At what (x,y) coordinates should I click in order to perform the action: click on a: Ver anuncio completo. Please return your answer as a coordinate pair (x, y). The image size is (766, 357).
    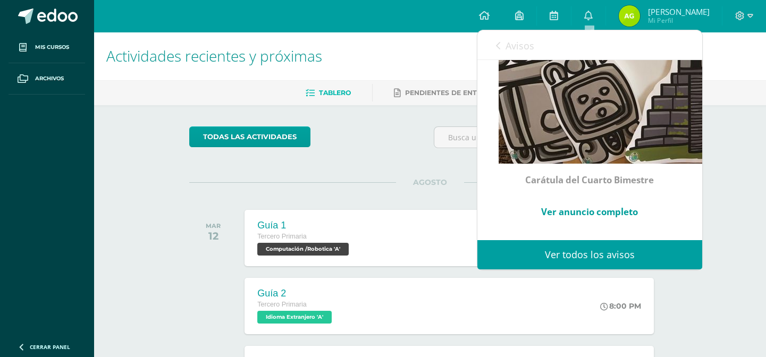
    Looking at the image, I should click on (590, 212).